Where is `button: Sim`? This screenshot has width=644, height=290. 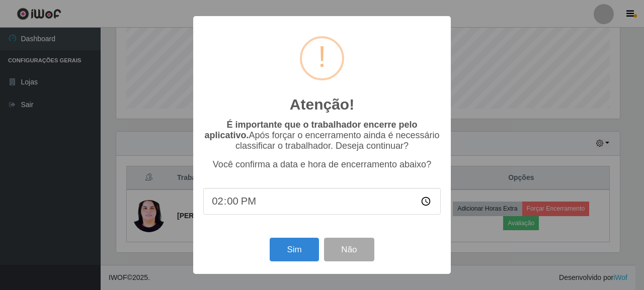 button: Sim is located at coordinates (294, 249).